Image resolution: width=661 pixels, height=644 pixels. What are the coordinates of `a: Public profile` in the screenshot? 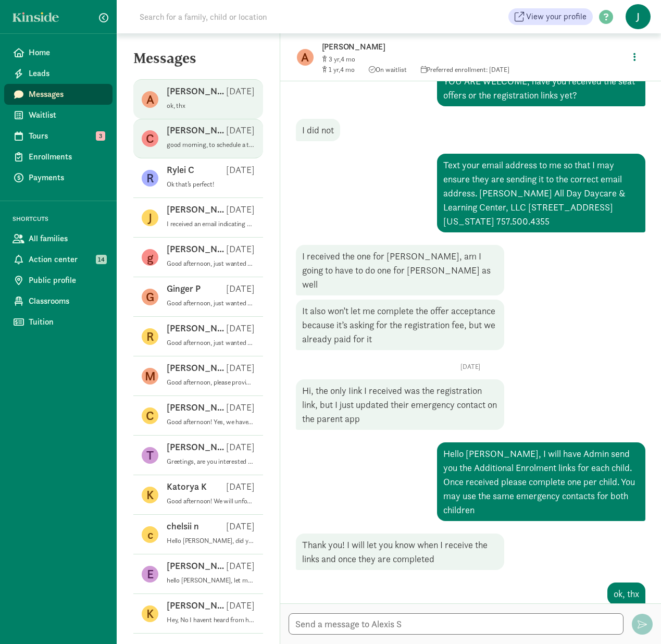 It's located at (59, 280).